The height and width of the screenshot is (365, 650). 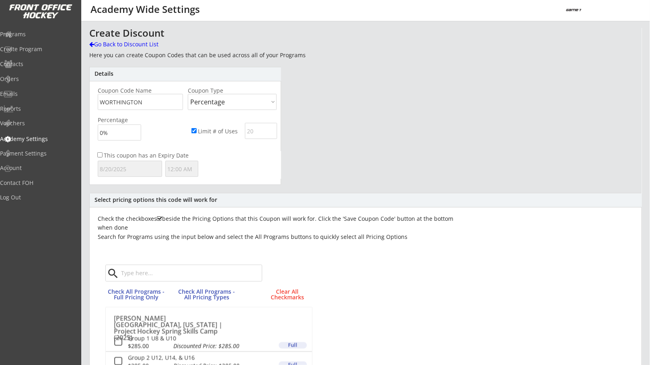 I want to click on div: Create Discount, so click(x=263, y=33).